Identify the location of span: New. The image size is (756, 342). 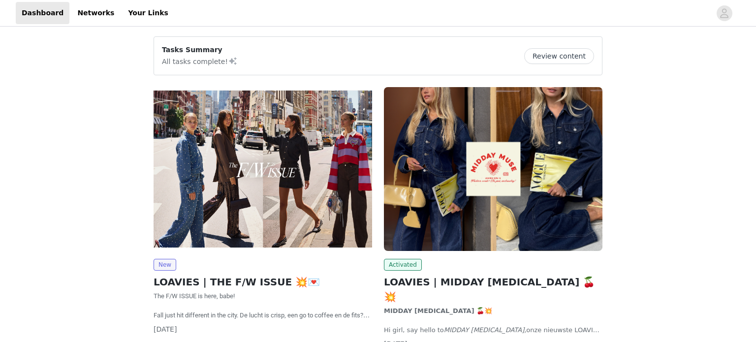
(165, 265).